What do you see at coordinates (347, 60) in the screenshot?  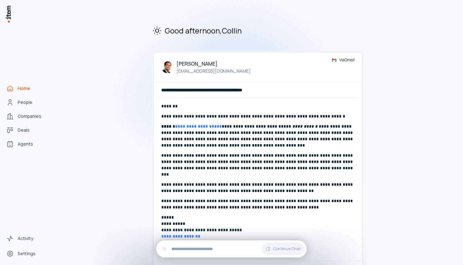 I see `span: Via Gmail` at bounding box center [347, 60].